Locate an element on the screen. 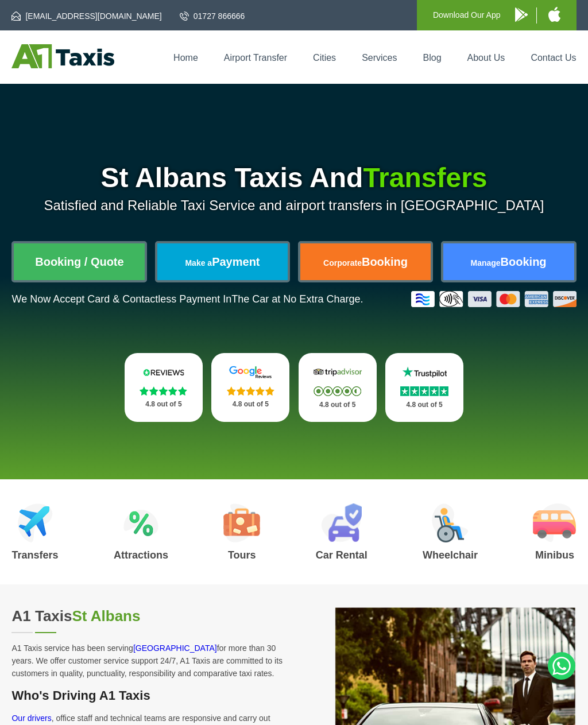 The height and width of the screenshot is (725, 588). img: Reviews.io is located at coordinates (164, 372).